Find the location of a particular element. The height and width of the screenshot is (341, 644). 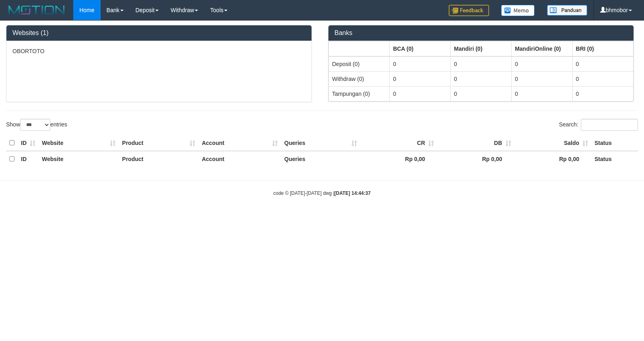

input: Search: is located at coordinates (609, 125).